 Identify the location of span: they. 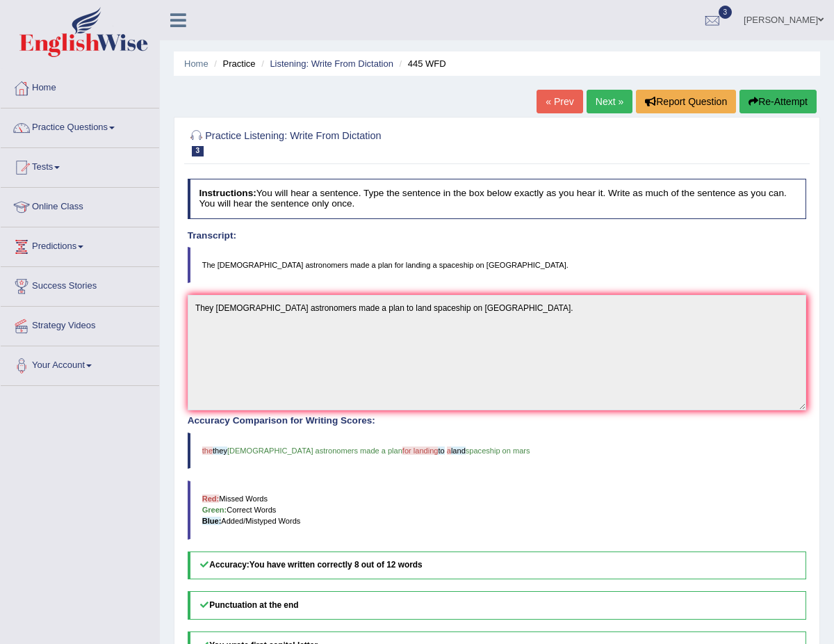
(220, 450).